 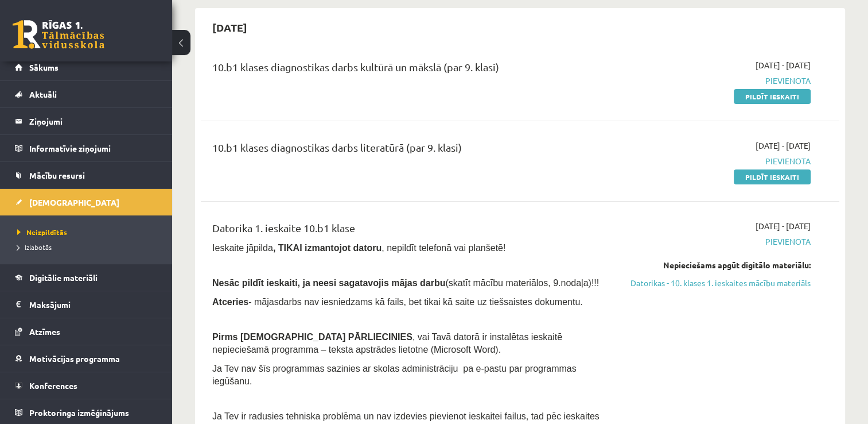 What do you see at coordinates (86, 148) in the screenshot?
I see `a: Informatīvie ziņojumi` at bounding box center [86, 148].